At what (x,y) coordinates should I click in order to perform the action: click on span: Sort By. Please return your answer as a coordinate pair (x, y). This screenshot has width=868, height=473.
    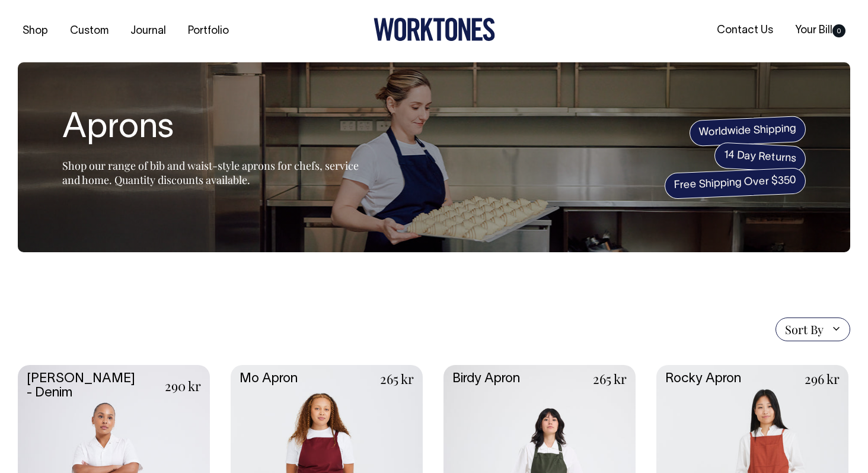
    Looking at the image, I should click on (804, 329).